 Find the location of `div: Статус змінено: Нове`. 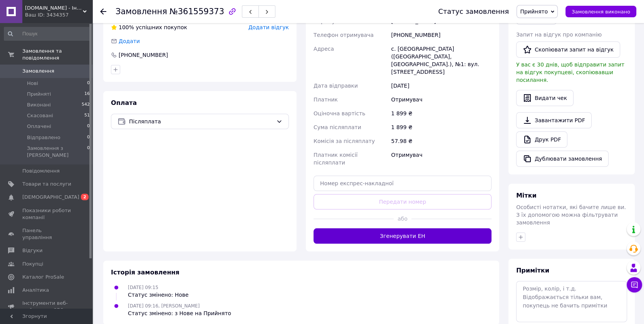

div: Статус змінено: Нове is located at coordinates (158, 295).